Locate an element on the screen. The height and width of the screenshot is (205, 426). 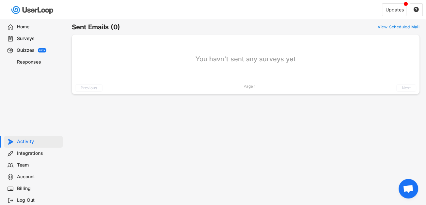
div: Surveys is located at coordinates (39, 39).